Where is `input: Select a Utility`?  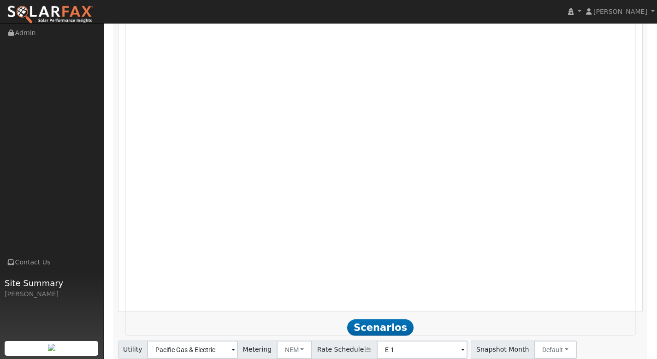 input: Select a Utility is located at coordinates (192, 350).